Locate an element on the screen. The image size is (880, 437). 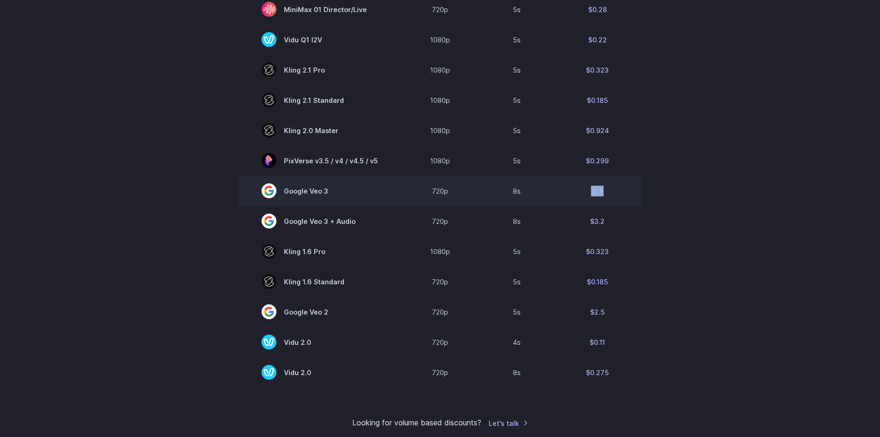
span: Google Veo 3 + Audio is located at coordinates (320, 221).